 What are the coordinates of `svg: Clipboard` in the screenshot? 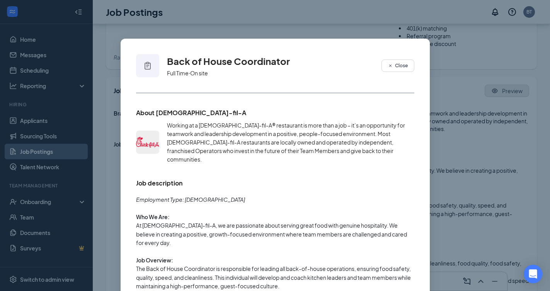 It's located at (148, 66).